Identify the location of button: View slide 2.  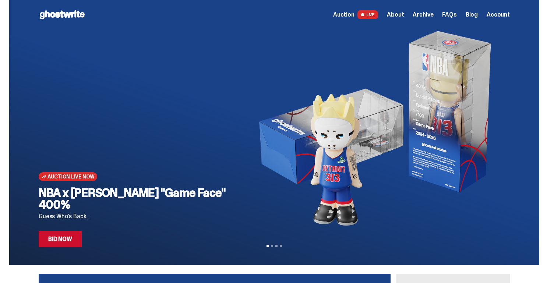
(272, 246).